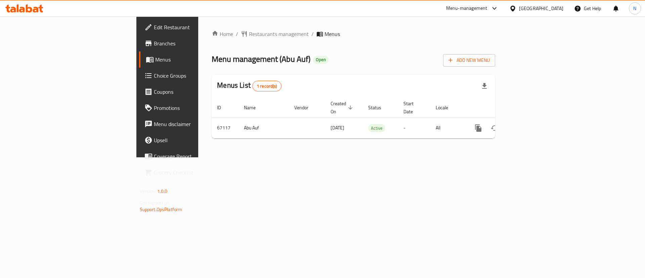 Image resolution: width=645 pixels, height=278 pixels. Describe the element at coordinates (413, 108) in the screenshot. I see `span: Start Date` at that location.